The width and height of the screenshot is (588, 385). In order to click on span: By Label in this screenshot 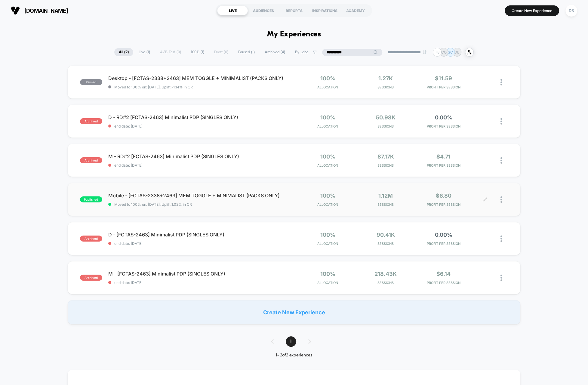, I will do `click(302, 52)`.